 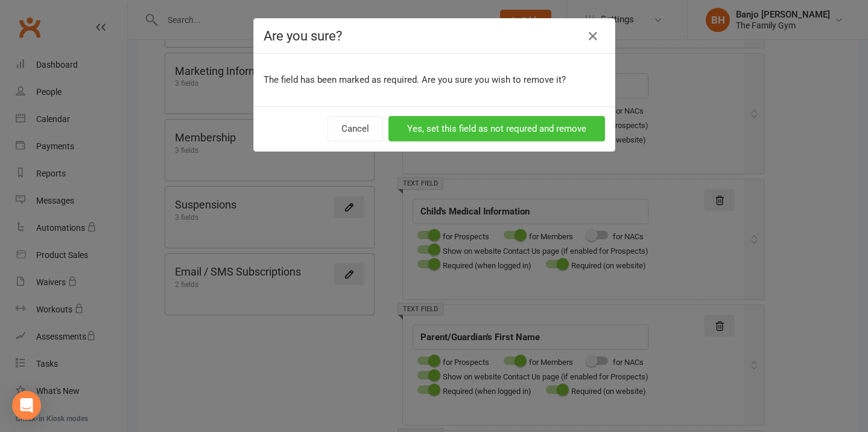 What do you see at coordinates (497, 129) in the screenshot?
I see `button: Yes, set this field as not requred and remove` at bounding box center [497, 129].